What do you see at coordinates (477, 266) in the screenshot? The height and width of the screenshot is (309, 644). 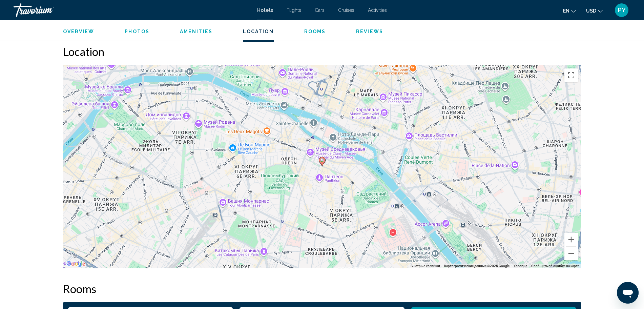 I see `span: Картографические данные ©2025 Google` at bounding box center [477, 266].